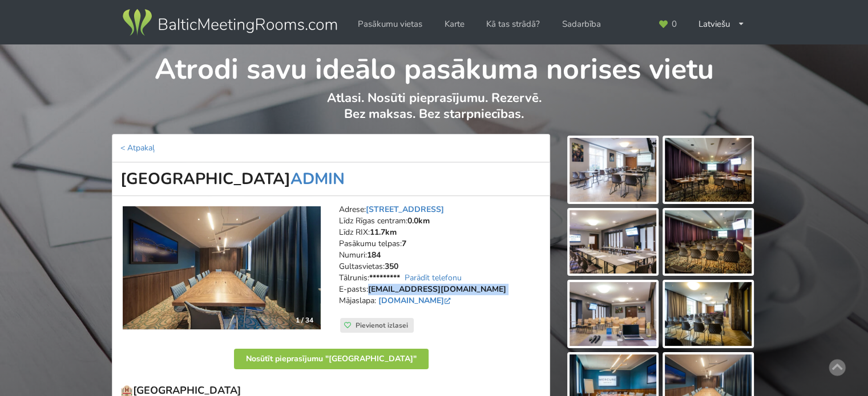  I want to click on strong: 7, so click(404, 243).